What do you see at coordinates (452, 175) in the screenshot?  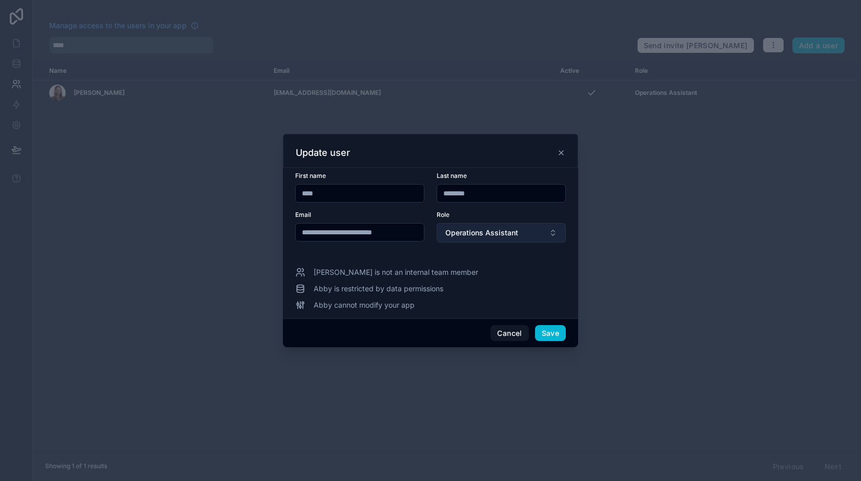 I see `span: Last name` at bounding box center [452, 175].